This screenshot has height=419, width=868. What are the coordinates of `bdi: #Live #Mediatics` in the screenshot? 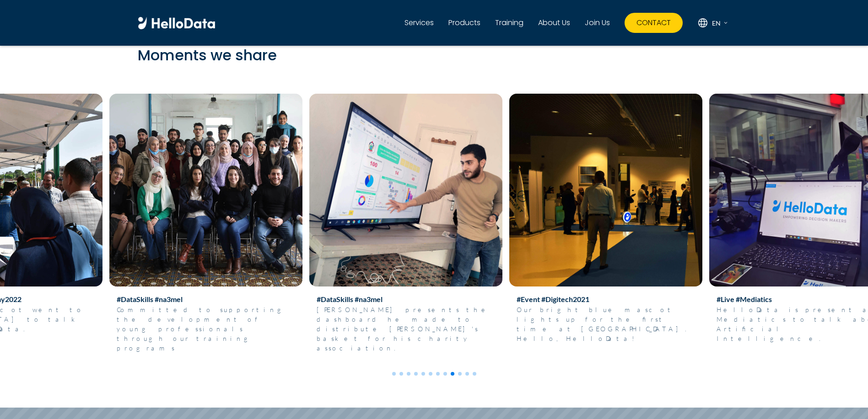 It's located at (744, 299).